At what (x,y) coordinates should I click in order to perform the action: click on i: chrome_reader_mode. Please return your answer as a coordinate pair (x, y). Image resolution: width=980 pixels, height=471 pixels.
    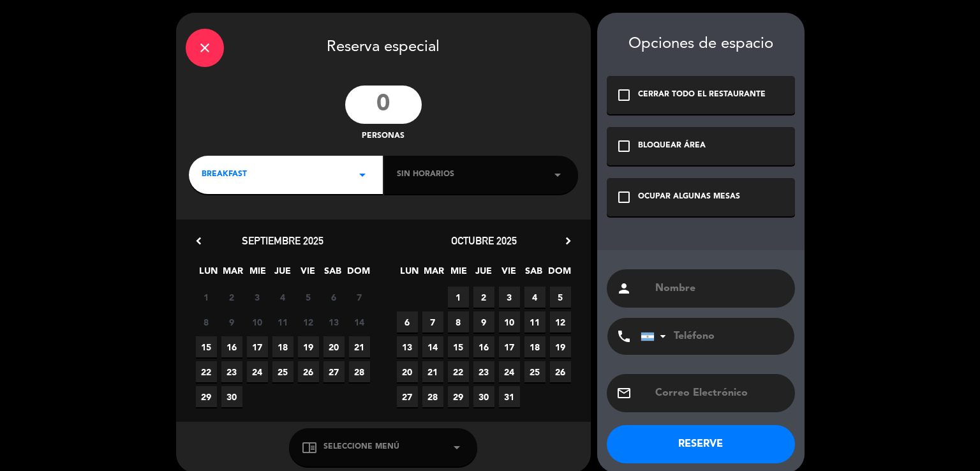
    Looking at the image, I should click on (310, 447).